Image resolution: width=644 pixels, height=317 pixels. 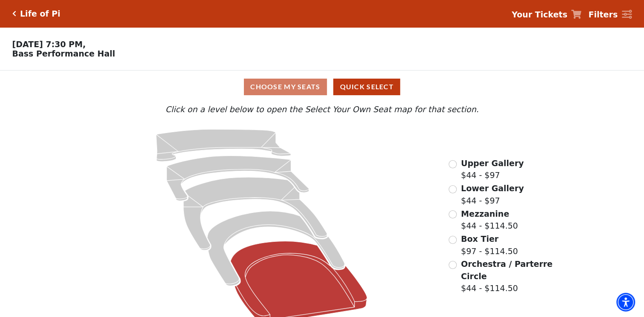 I want to click on strong: Filters, so click(x=602, y=14).